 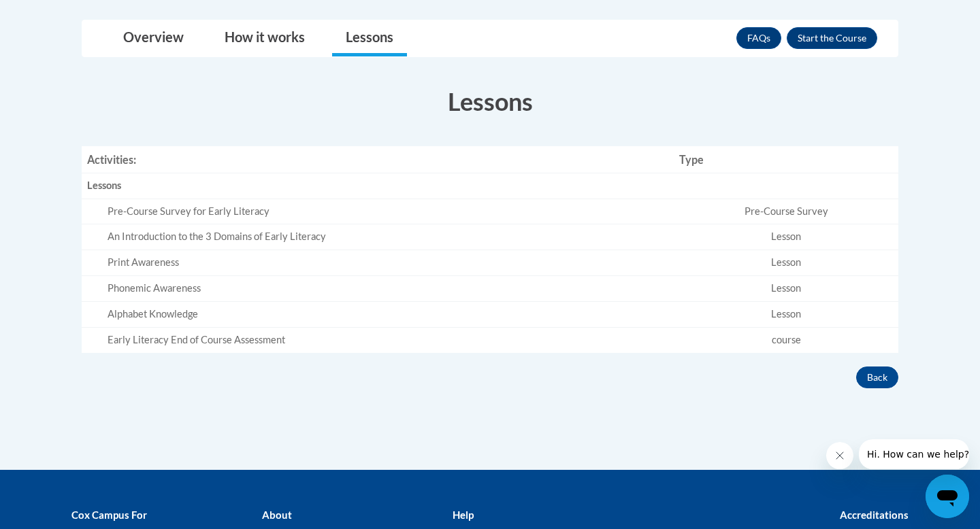 I want to click on a: Overview, so click(x=154, y=38).